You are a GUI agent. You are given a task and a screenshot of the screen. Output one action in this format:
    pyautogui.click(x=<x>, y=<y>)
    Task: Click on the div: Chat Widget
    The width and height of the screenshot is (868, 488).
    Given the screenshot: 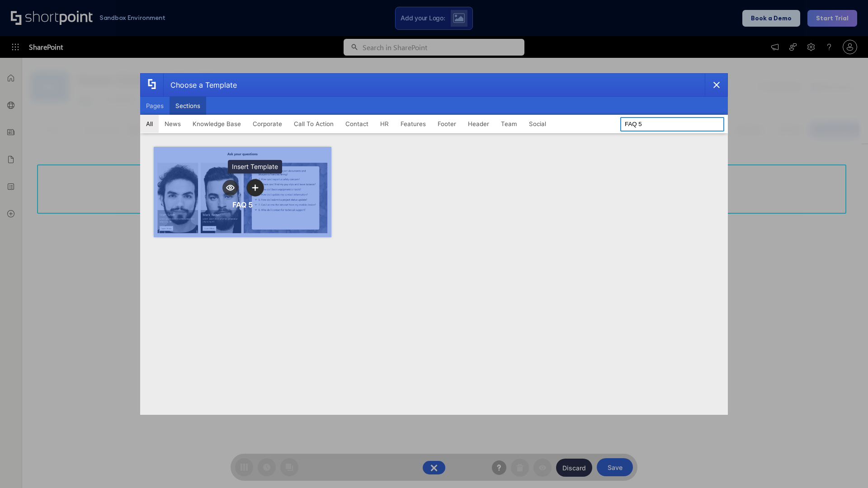 What is the action you would take?
    pyautogui.click(x=846, y=467)
    